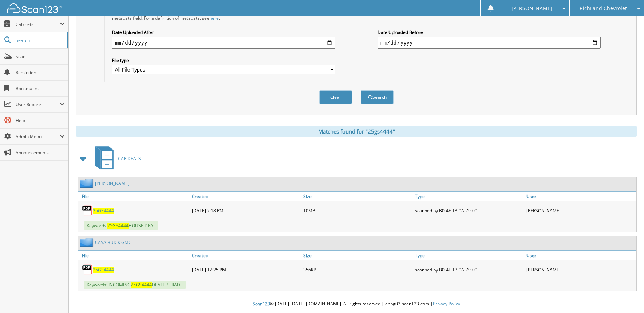  I want to click on button: Clear, so click(336, 97).